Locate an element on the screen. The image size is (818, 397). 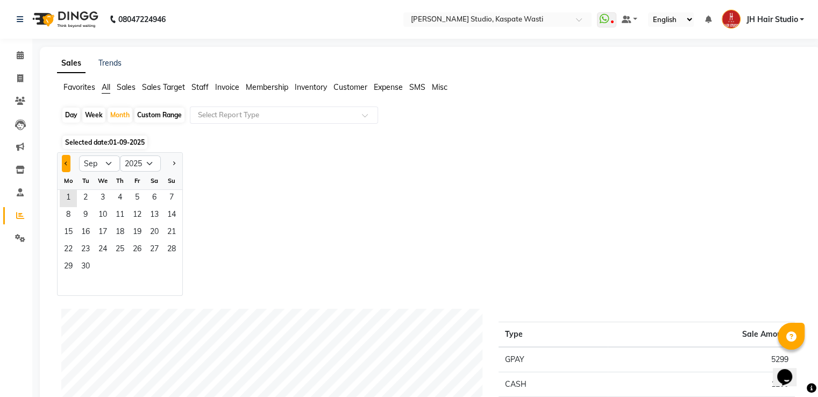
span: Staff is located at coordinates (200, 87).